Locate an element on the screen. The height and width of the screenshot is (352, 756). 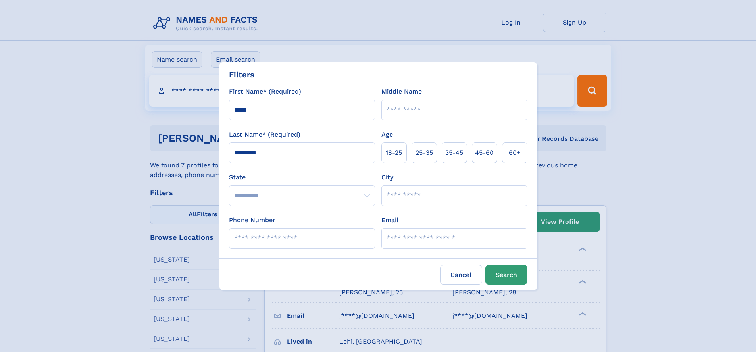
button: Search is located at coordinates (507, 275).